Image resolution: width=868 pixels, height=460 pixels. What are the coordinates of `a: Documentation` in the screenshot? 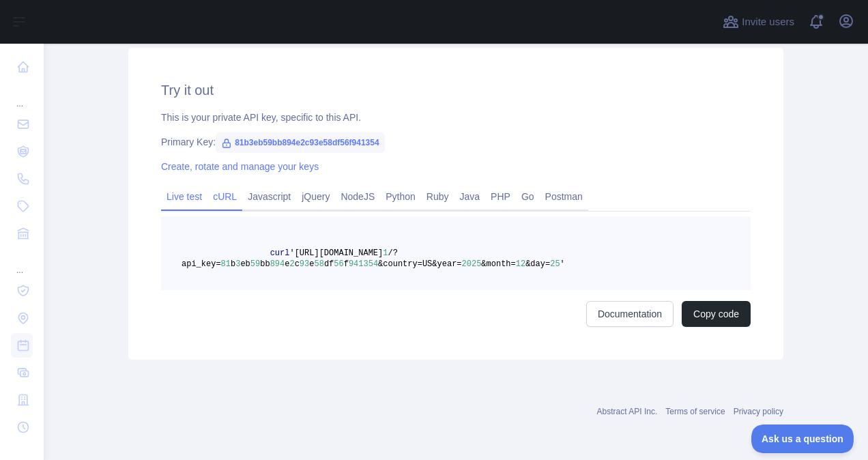 It's located at (629, 314).